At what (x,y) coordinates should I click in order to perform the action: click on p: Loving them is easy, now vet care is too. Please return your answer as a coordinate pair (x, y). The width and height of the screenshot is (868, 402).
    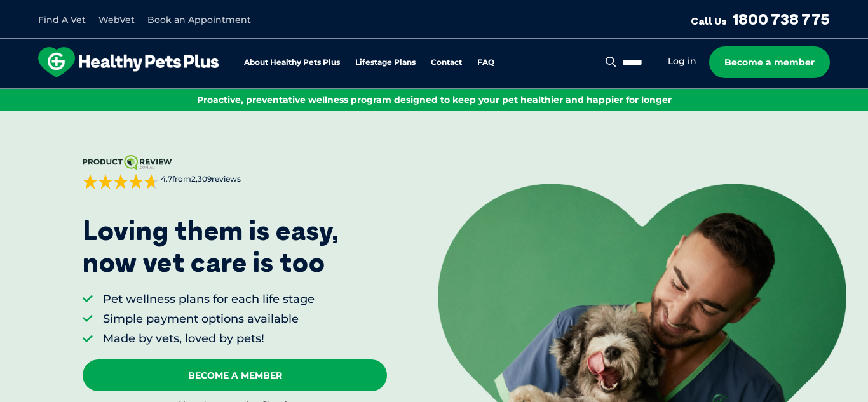
    Looking at the image, I should click on (211, 247).